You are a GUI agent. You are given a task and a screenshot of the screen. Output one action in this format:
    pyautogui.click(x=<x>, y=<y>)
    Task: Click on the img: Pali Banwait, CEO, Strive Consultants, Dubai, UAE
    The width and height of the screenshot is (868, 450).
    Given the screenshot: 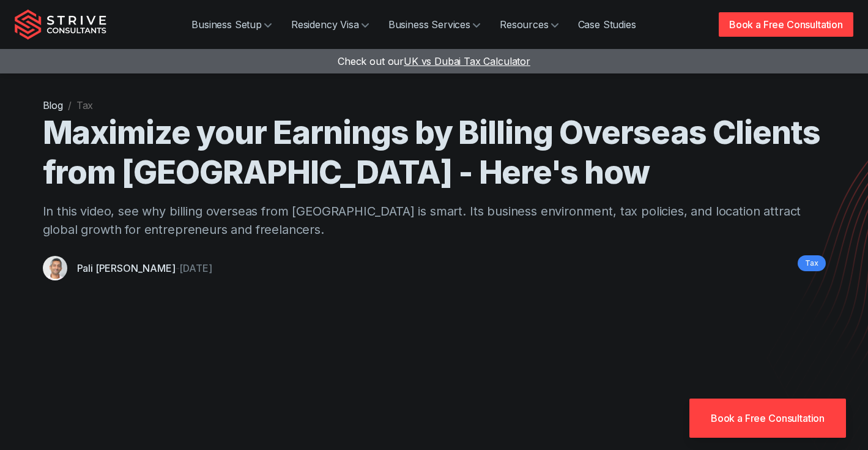 What is the action you would take?
    pyautogui.click(x=55, y=268)
    